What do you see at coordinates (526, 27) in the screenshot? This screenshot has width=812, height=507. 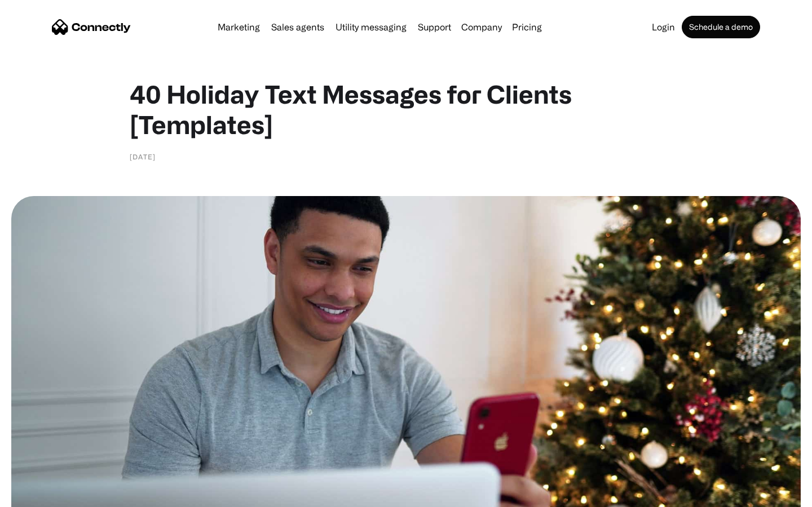 I see `a: Pricing` at bounding box center [526, 27].